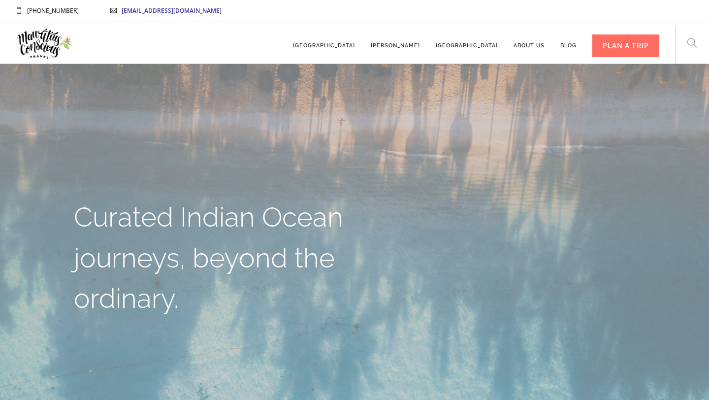 This screenshot has height=400, width=709. What do you see at coordinates (210, 258) in the screenshot?
I see `h1: Curated Indian Ocean journeys, beyond the ordinary.` at bounding box center [210, 258].